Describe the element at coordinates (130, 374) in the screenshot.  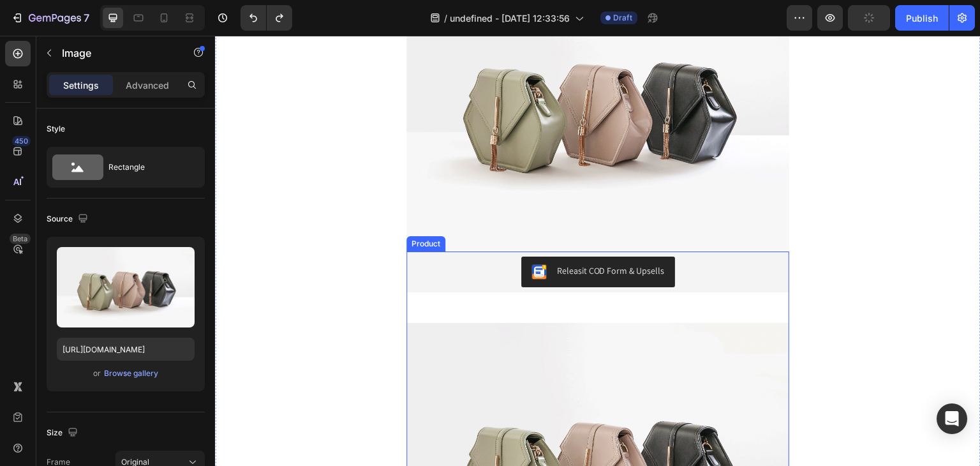
I see `div: Browse gallery` at that location.